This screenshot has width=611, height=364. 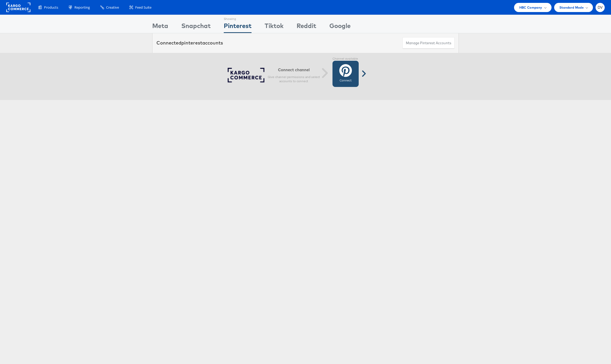 I want to click on span: pinterest, so click(x=192, y=43).